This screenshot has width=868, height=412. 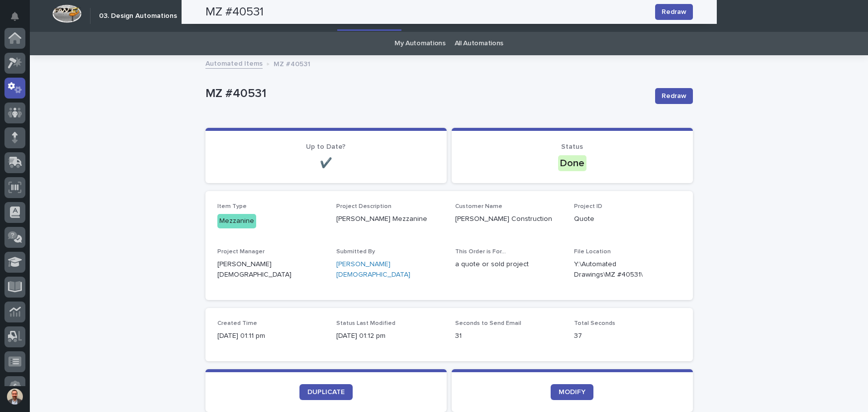 I want to click on span: Project Manager, so click(x=241, y=252).